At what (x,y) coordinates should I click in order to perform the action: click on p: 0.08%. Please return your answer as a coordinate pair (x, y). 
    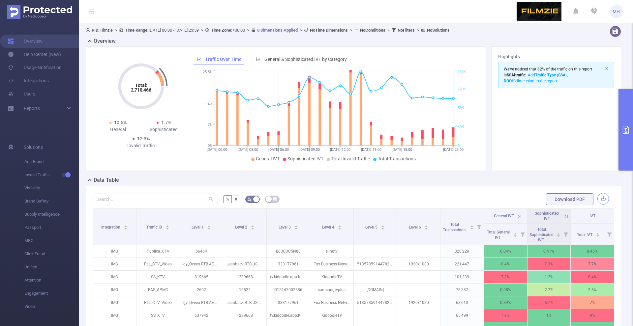
    Looking at the image, I should click on (505, 290).